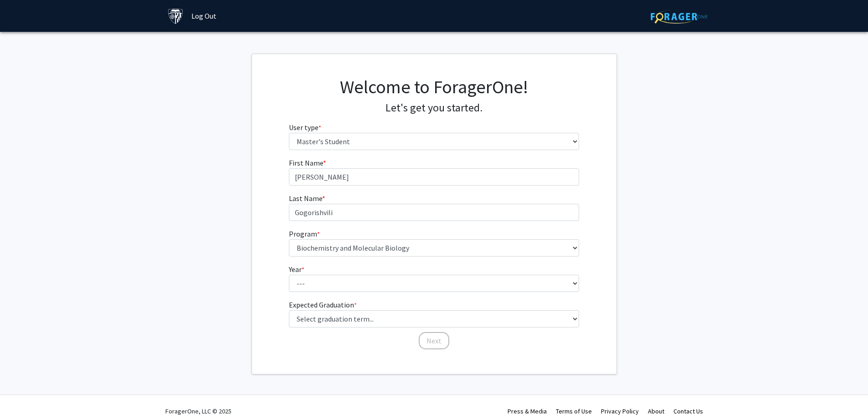 This screenshot has width=868, height=418. What do you see at coordinates (656, 411) in the screenshot?
I see `a: About` at bounding box center [656, 411].